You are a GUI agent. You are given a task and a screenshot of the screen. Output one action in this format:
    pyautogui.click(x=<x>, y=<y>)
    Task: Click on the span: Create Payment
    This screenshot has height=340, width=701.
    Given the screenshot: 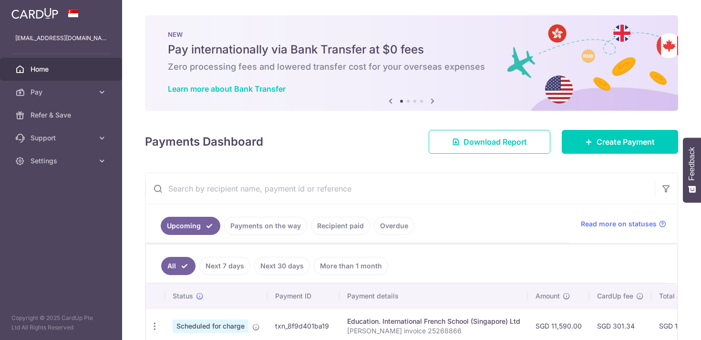 What is the action you would take?
    pyautogui.click(x=626, y=142)
    